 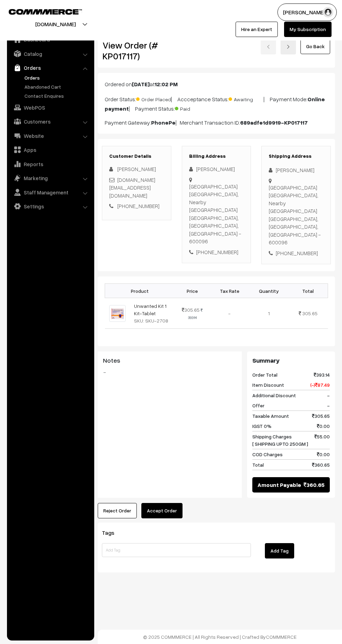 I want to click on b: PhonePe, so click(x=163, y=122).